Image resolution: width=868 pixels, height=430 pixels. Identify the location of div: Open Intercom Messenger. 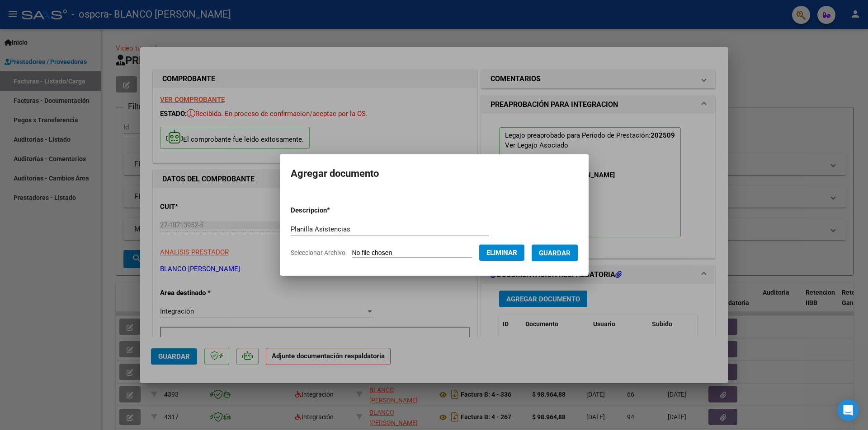
(848, 411).